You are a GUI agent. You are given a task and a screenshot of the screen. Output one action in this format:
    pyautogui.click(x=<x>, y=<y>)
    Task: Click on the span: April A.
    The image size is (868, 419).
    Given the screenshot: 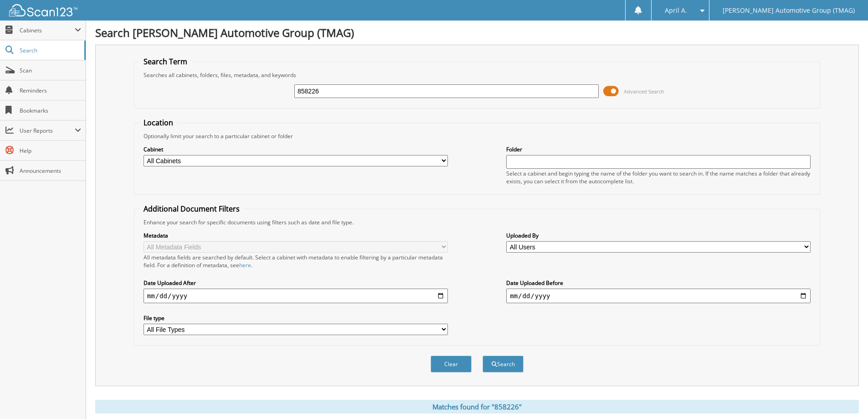 What is the action you would take?
    pyautogui.click(x=676, y=11)
    